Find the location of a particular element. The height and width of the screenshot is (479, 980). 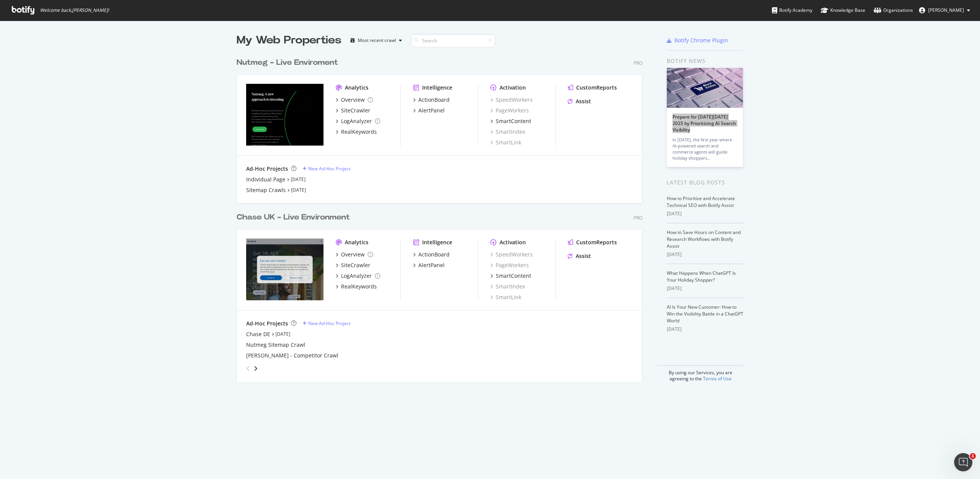

div: Most recent crawl is located at coordinates (377, 40).